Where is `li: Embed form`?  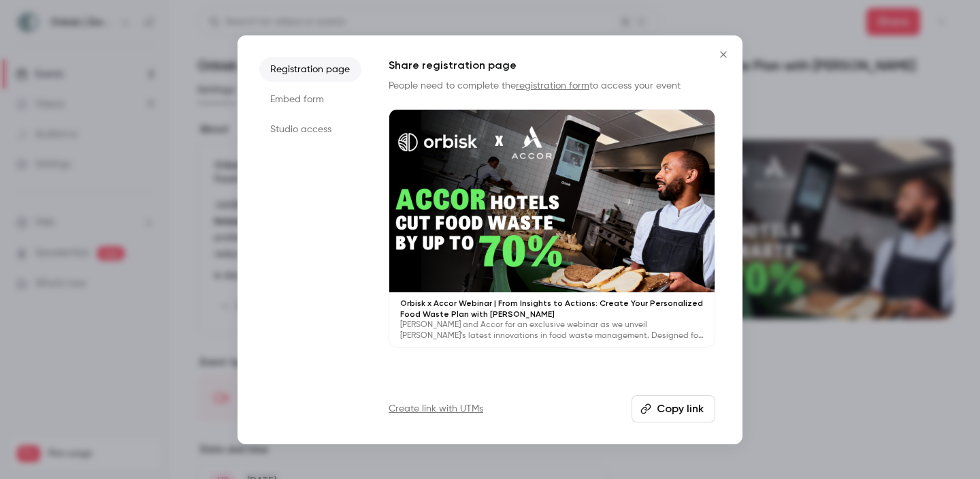 li: Embed form is located at coordinates (311, 99).